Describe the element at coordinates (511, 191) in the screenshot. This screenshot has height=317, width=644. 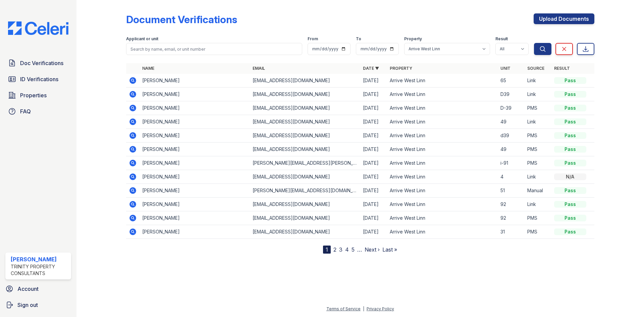
I see `td: 51` at that location.